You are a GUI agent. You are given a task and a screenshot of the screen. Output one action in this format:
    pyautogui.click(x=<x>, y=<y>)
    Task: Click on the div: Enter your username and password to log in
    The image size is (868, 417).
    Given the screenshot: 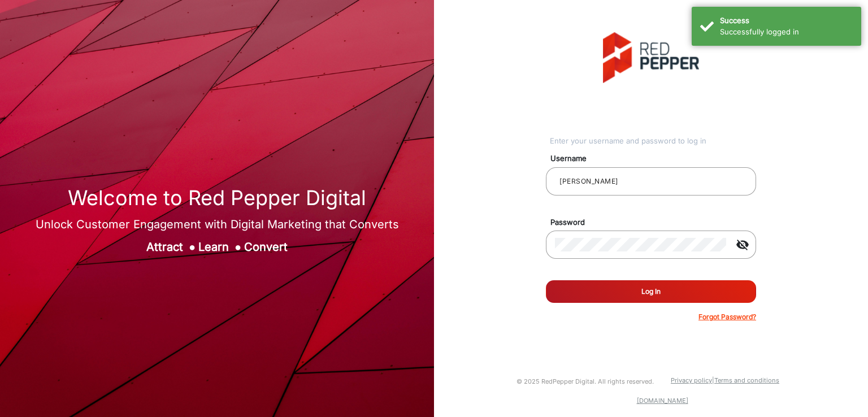 What is the action you would take?
    pyautogui.click(x=653, y=141)
    